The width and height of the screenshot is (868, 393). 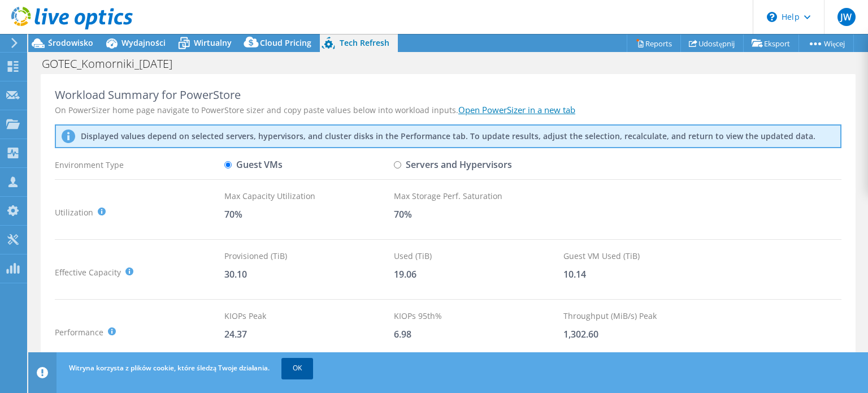 What do you see at coordinates (285, 43) in the screenshot?
I see `span: Cloud Pricing` at bounding box center [285, 43].